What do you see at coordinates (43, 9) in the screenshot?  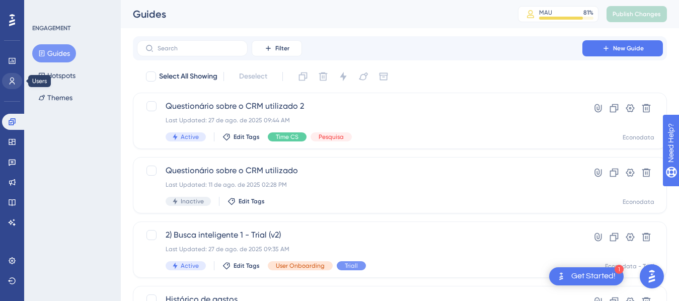 I see `span: Need Help?` at bounding box center [43, 9].